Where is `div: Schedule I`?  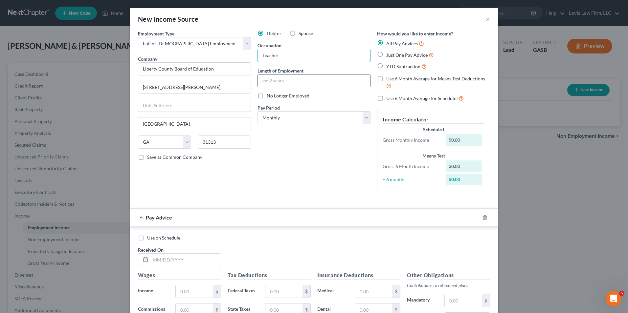
div: Schedule I is located at coordinates (433, 130).